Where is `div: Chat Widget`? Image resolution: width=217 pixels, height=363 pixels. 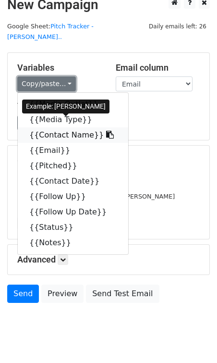 div: Chat Widget is located at coordinates (193, 340).